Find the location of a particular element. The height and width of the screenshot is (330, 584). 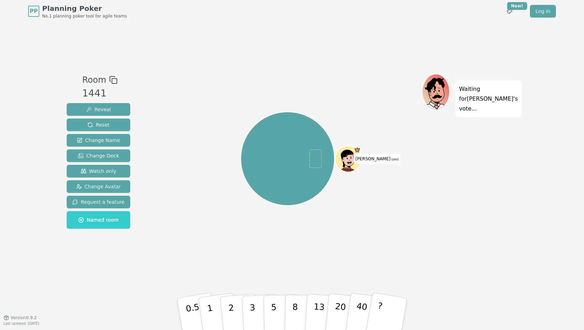

a: PPPlanning PokerNo.1 planning poker tool for agile teams is located at coordinates (78, 11).